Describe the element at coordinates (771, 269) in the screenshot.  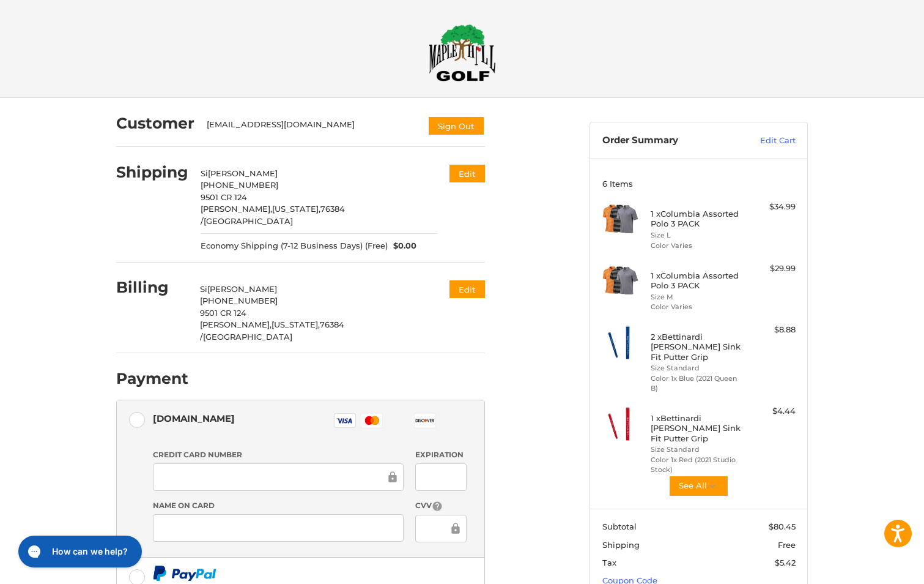
I see `div: $29.99` at that location.